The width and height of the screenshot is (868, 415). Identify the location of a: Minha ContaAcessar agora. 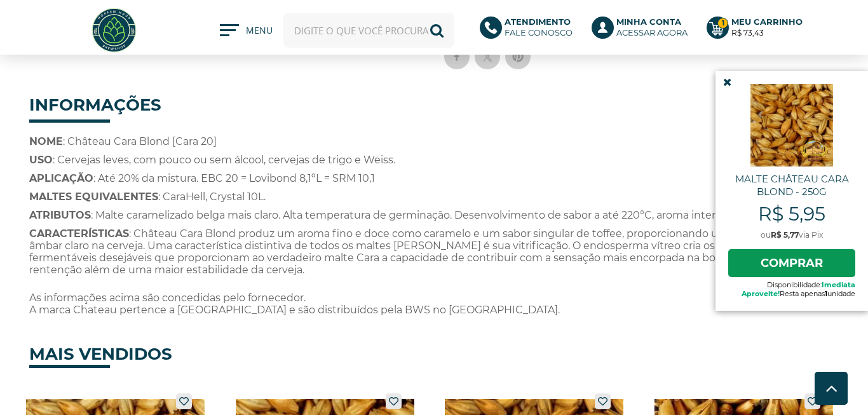
(643, 30).